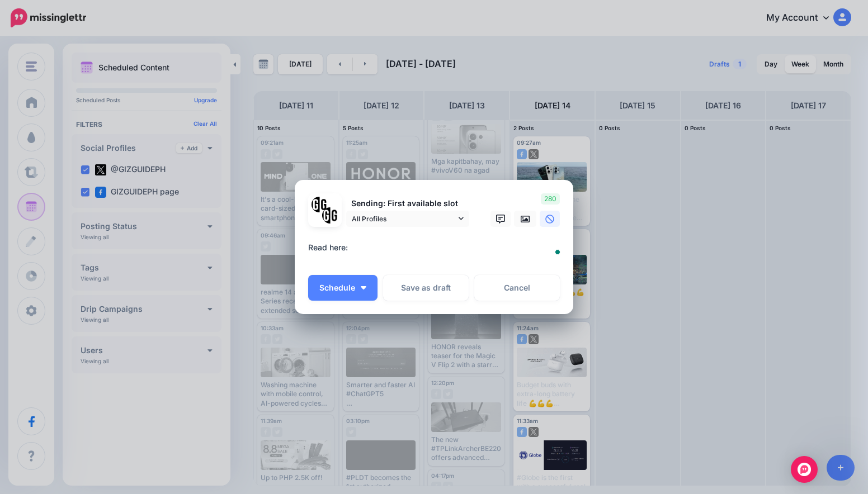 This screenshot has height=494, width=868. What do you see at coordinates (437, 248) in the screenshot?
I see `div: Read here:` at bounding box center [437, 248].